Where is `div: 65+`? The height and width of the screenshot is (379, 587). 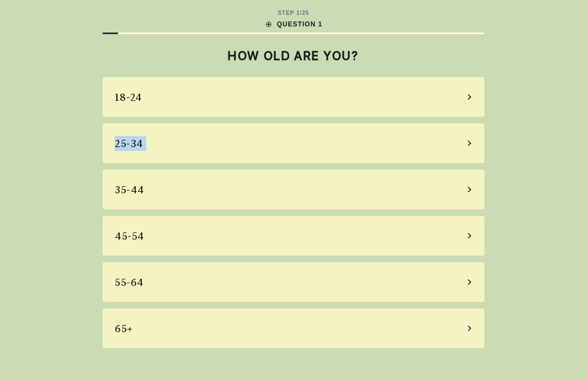
div: 65+ is located at coordinates (123, 329).